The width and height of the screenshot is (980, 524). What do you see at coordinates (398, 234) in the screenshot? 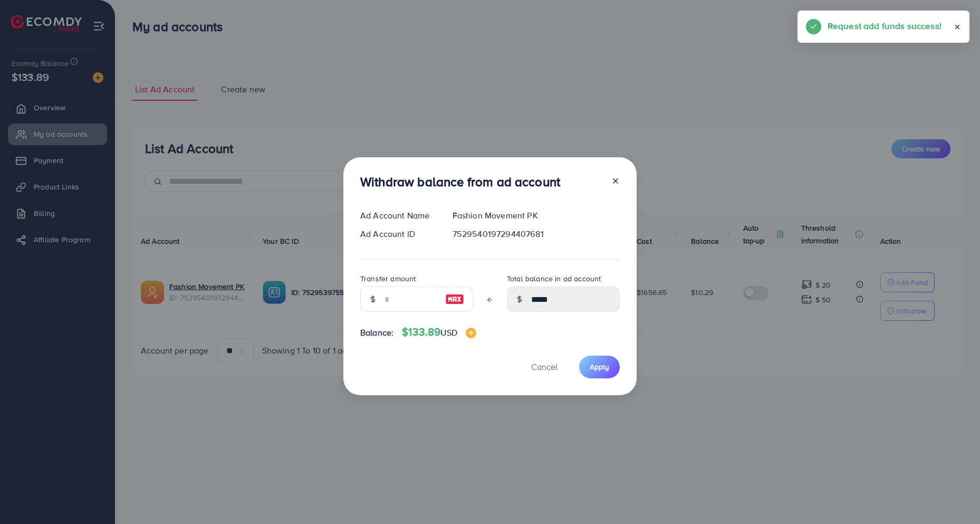
I see `div: Ad Account ID` at bounding box center [398, 234].